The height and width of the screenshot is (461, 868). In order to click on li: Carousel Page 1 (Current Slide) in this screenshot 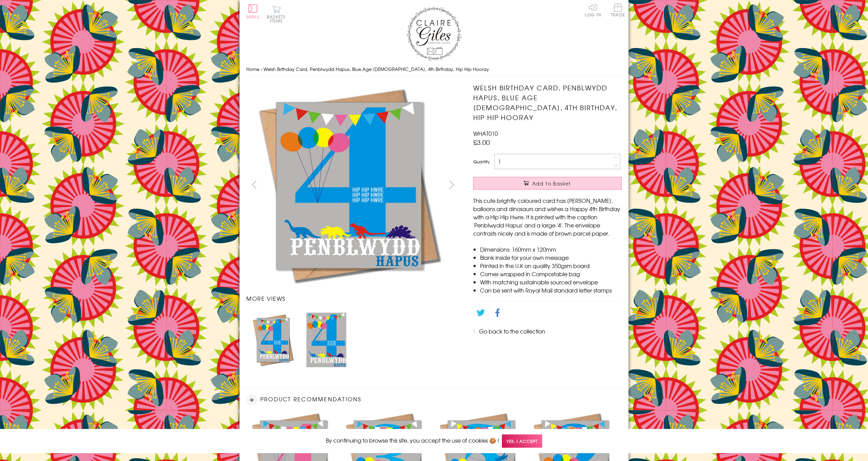, I will do `click(273, 340)`.